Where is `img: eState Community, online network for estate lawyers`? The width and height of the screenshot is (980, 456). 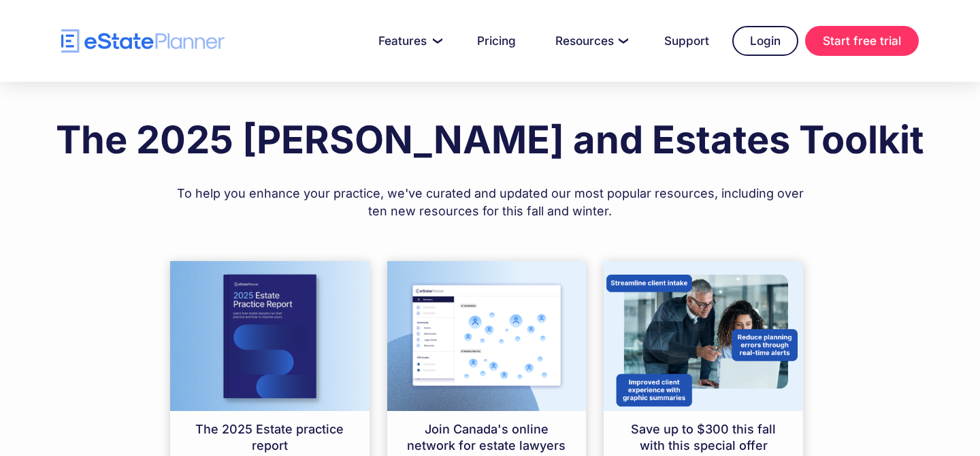 img: eState Community, online network for estate lawyers is located at coordinates (487, 336).